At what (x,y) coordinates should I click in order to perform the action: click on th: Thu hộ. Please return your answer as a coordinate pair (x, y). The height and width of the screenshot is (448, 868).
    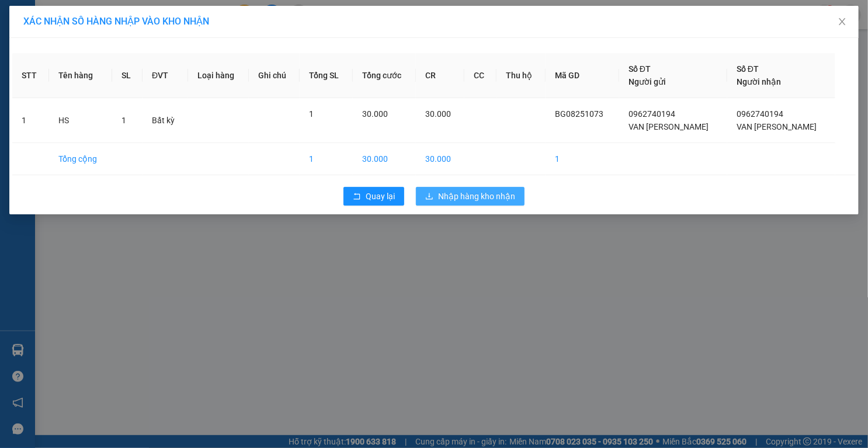
    Looking at the image, I should click on (521, 75).